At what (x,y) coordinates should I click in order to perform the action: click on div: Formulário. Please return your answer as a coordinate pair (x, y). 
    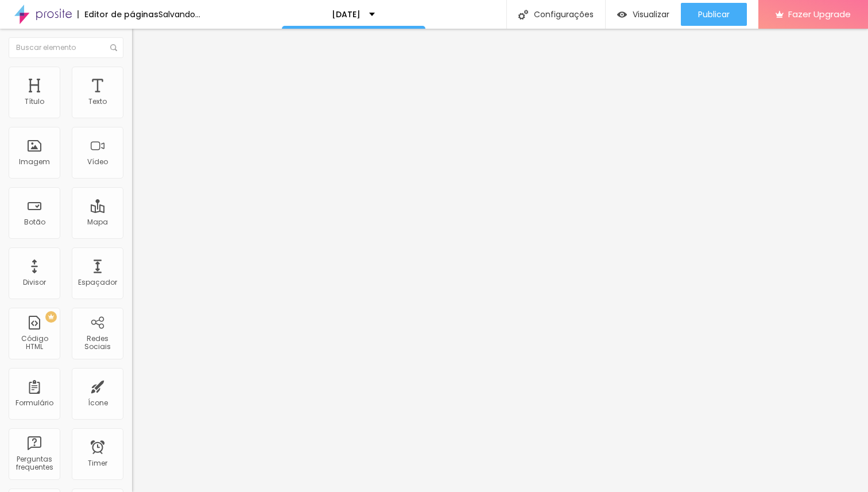
    Looking at the image, I should click on (35, 403).